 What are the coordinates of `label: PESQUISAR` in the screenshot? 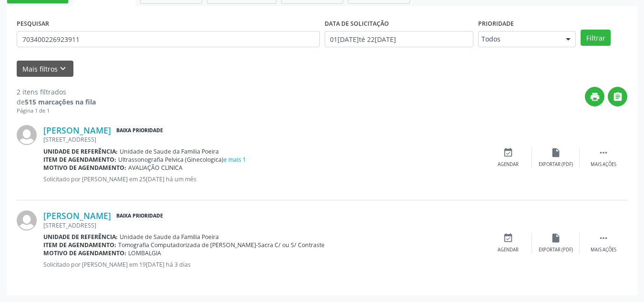 It's located at (33, 23).